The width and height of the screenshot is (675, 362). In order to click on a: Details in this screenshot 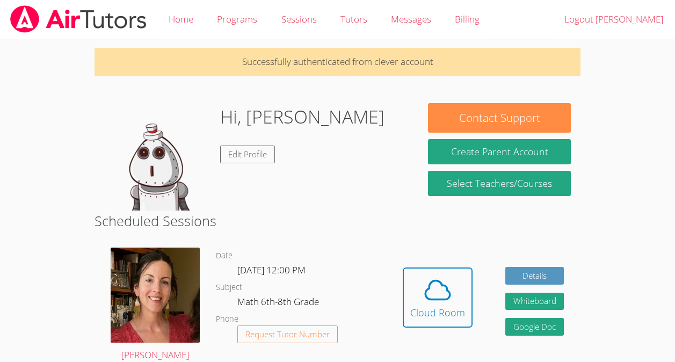, I will do `click(535, 275)`.